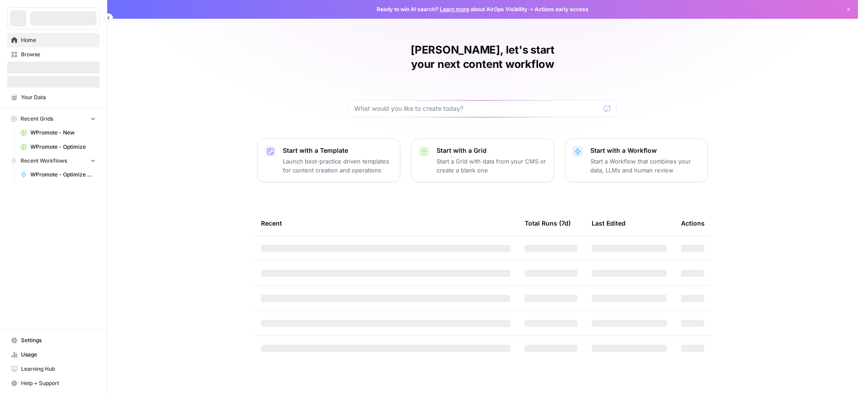  I want to click on span: Your Data, so click(58, 97).